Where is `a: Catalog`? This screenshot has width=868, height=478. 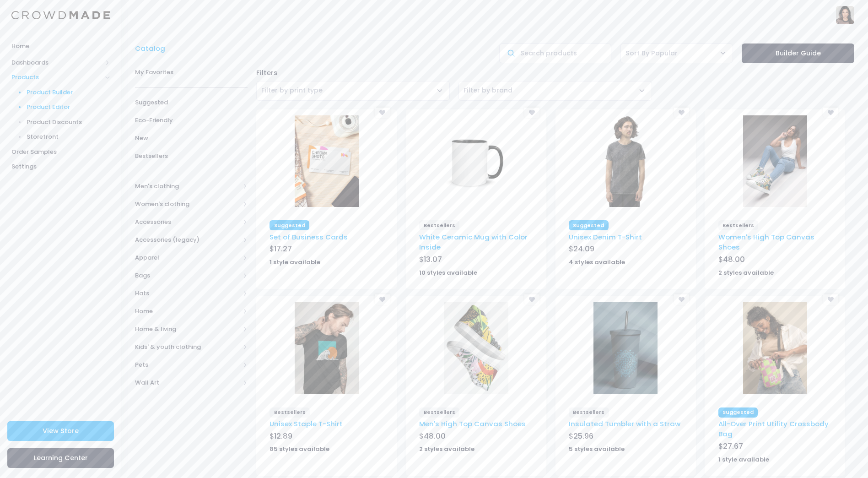 a: Catalog is located at coordinates (152, 48).